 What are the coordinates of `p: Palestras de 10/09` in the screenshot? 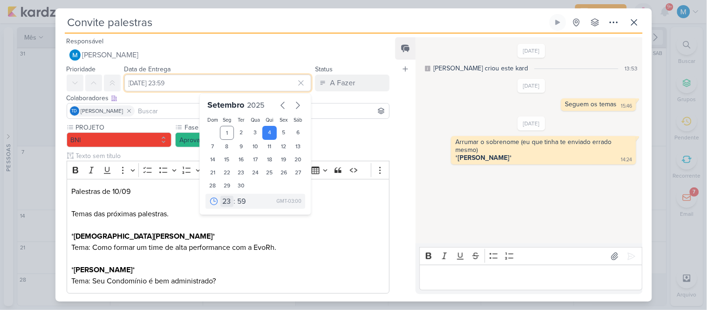 It's located at (228, 197).